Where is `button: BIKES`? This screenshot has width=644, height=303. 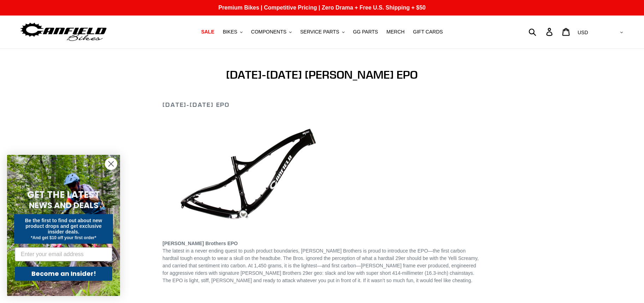
button: BIKES is located at coordinates (233, 32).